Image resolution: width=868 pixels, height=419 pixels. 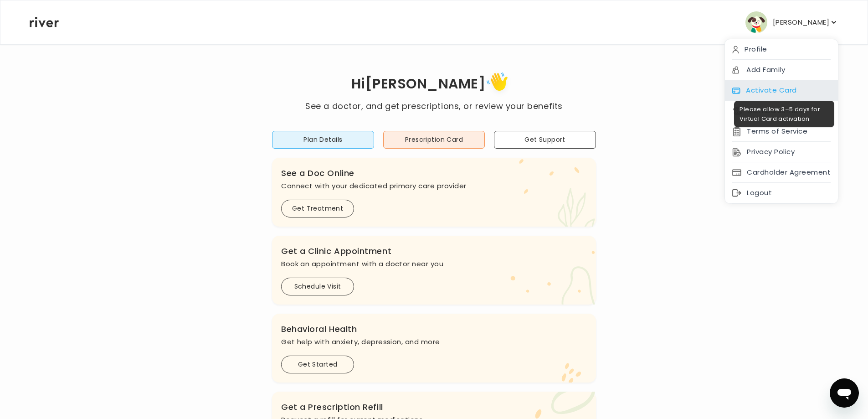 What do you see at coordinates (323, 140) in the screenshot?
I see `button: Plan Details` at bounding box center [323, 140].